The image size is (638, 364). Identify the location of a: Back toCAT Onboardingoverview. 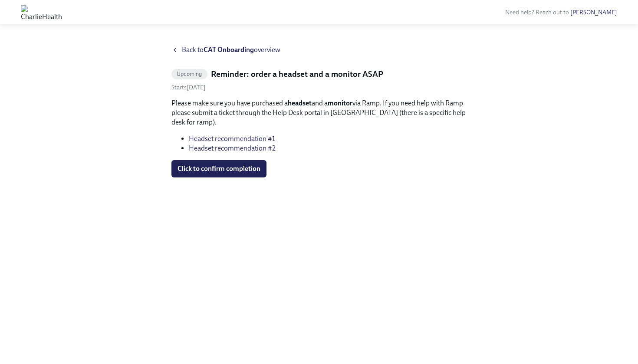
(319, 50).